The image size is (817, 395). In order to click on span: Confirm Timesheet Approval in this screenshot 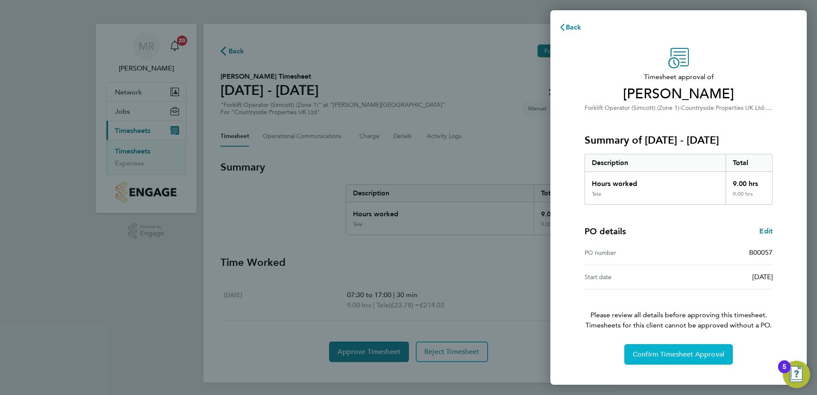, I will do `click(679, 354)`.